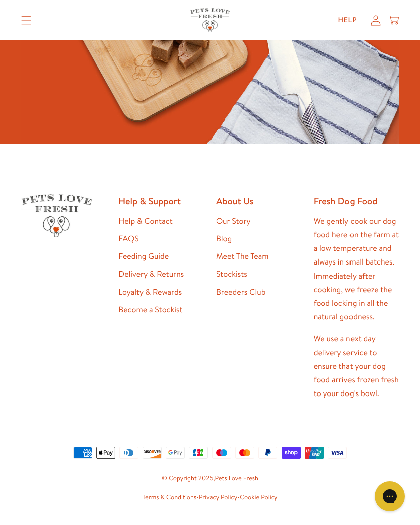 The height and width of the screenshot is (525, 420). I want to click on summary: Translation missing: en.sections.header.menu, so click(26, 20).